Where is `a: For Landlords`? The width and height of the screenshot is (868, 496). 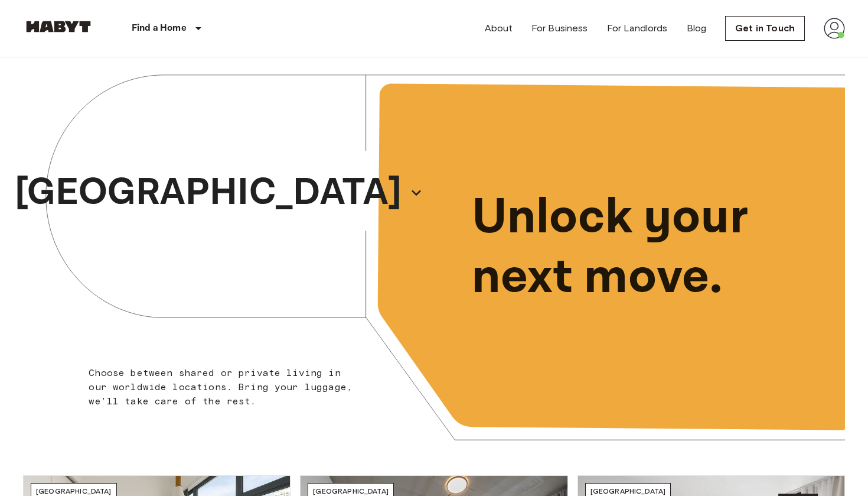 a: For Landlords is located at coordinates (638, 29).